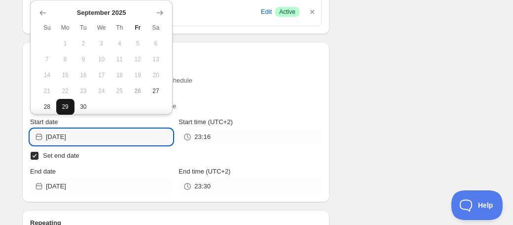  What do you see at coordinates (101, 43) in the screenshot?
I see `button: Wednesday September 3 2025` at bounding box center [101, 43].